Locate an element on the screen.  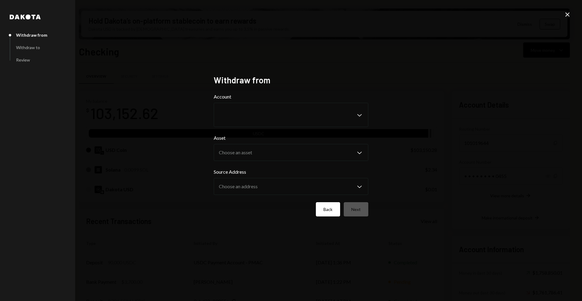
h2: Withdraw from is located at coordinates (291, 80).